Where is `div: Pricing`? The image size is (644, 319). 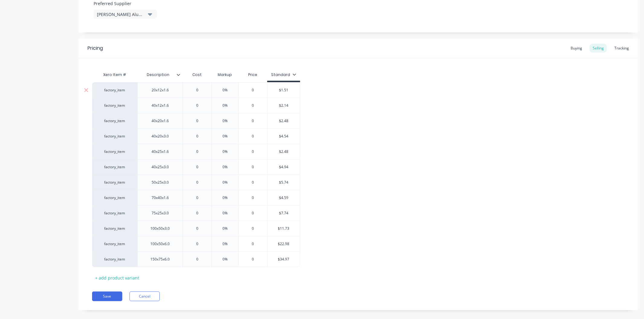
div: Pricing is located at coordinates (95, 48).